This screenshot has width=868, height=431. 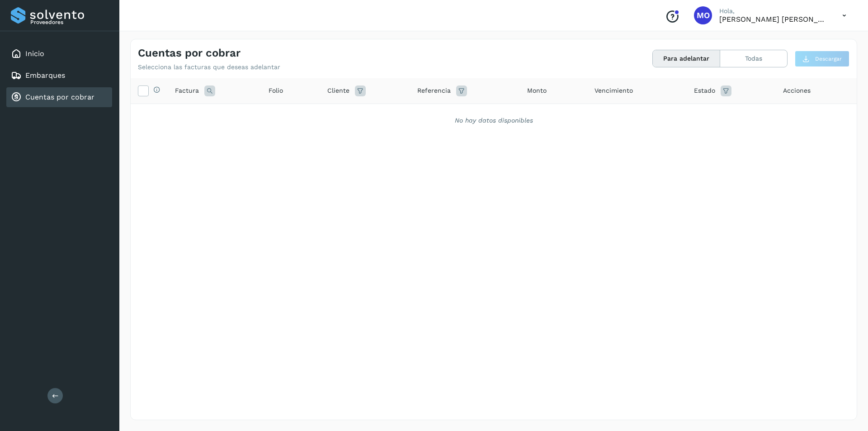 I want to click on p: Macaria Olvera Camarillo, so click(x=773, y=19).